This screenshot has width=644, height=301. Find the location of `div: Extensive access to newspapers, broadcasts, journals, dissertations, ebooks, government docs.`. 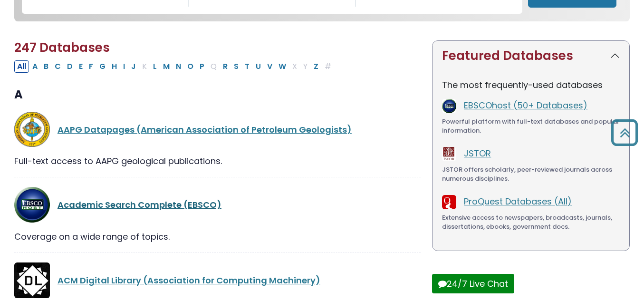

div: Extensive access to newspapers, broadcasts, journals, dissertations, ebooks, government docs. is located at coordinates (531, 222).